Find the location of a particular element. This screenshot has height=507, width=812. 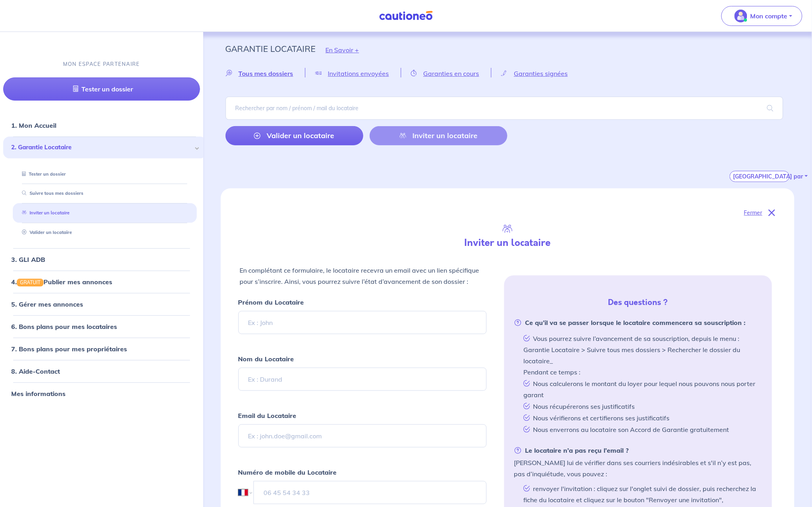

a: 4.GRATUITPublier mes annonces is located at coordinates (61, 282).